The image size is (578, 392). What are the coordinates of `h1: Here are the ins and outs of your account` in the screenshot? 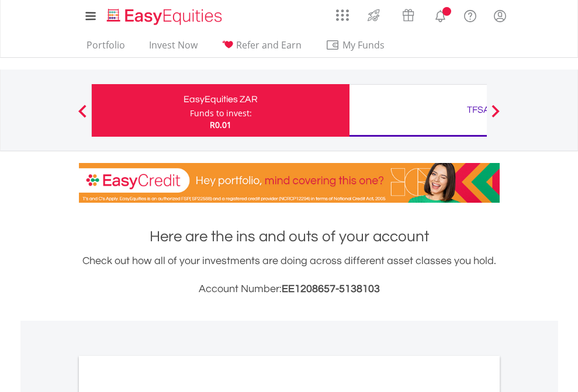 It's located at (289, 236).